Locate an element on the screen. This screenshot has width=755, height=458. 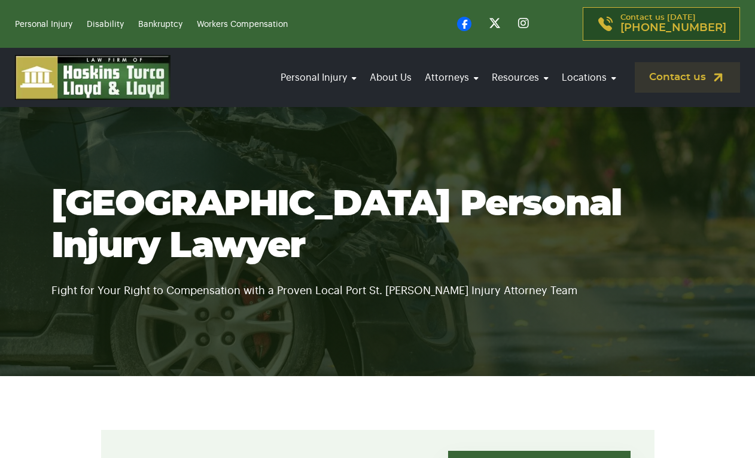
a: Contact us is located at coordinates (688, 77).